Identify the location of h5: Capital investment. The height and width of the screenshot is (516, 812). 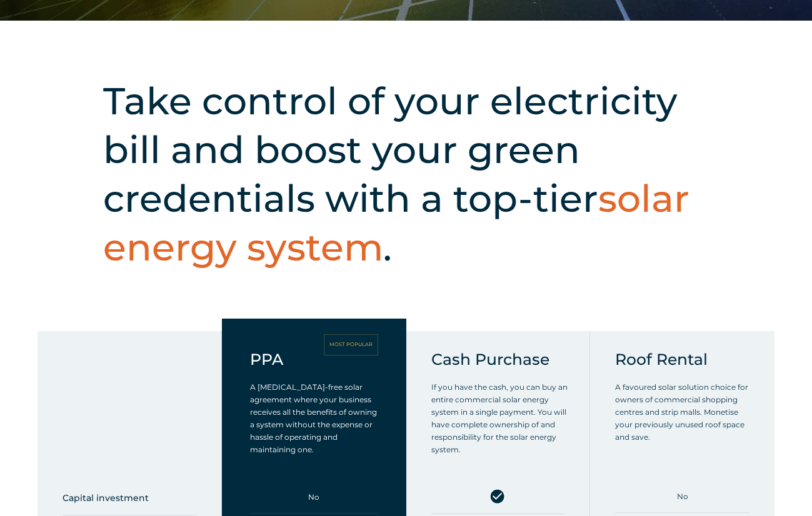
(129, 498).